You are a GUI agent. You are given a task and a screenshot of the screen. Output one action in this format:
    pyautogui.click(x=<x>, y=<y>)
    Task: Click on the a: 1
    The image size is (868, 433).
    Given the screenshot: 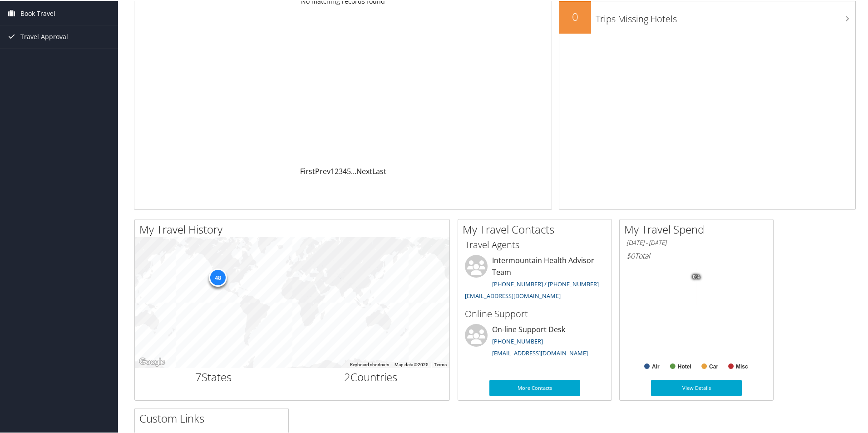 What is the action you would take?
    pyautogui.click(x=333, y=170)
    